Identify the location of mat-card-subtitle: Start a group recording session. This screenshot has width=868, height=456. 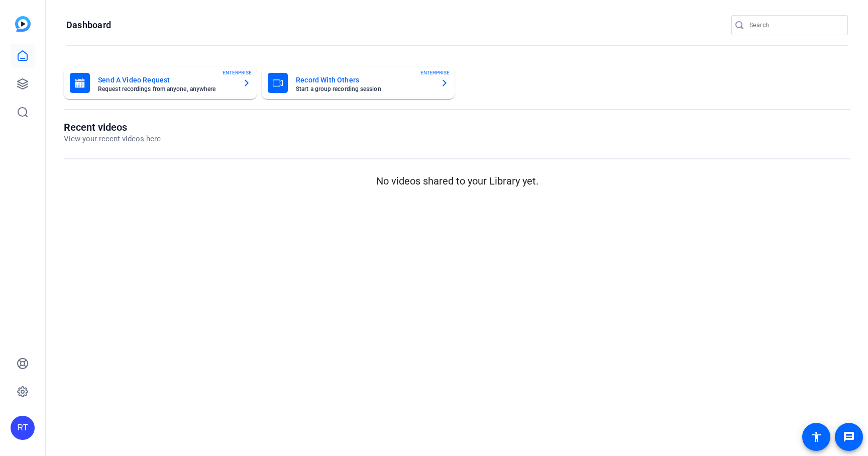
(364, 89).